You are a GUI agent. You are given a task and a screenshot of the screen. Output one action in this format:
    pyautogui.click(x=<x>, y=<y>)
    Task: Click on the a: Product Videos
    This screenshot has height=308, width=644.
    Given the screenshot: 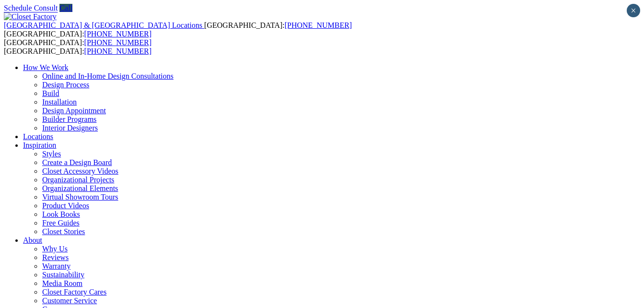 What is the action you would take?
    pyautogui.click(x=66, y=205)
    